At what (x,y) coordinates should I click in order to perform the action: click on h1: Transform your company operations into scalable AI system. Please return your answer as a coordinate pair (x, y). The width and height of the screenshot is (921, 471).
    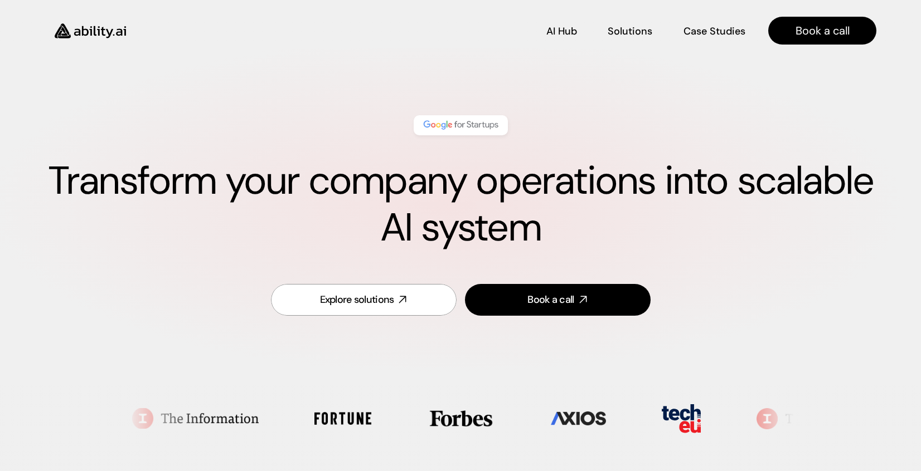
    Looking at the image, I should click on (460, 204).